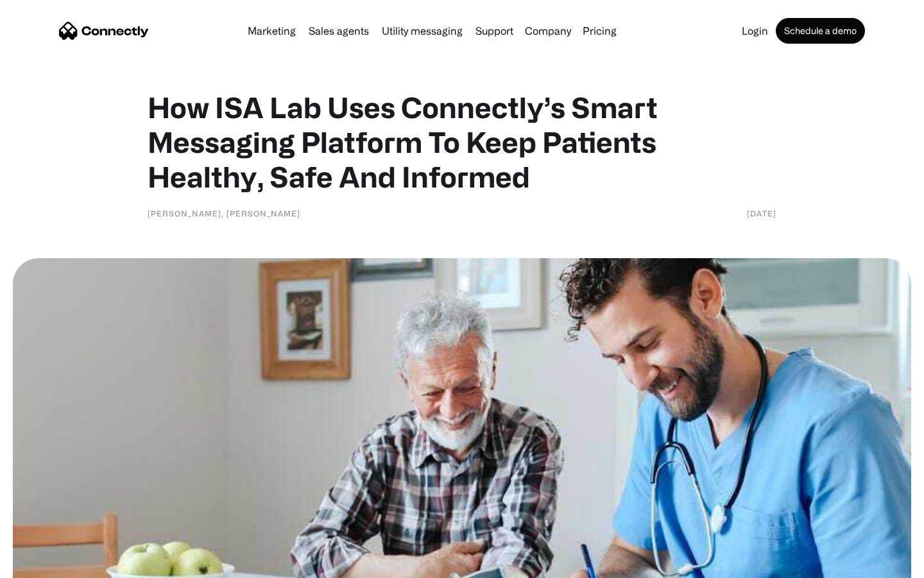  What do you see at coordinates (462, 142) in the screenshot?
I see `h1: How ISA Lab Uses Connectly’s Smart Messaging Platform To Keep Patients Healthy, Safe And Informed` at bounding box center [462, 142].